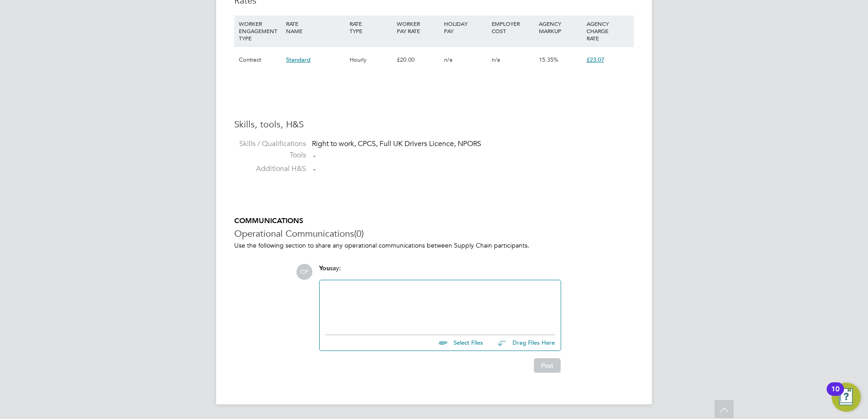 This screenshot has height=419, width=868. Describe the element at coordinates (271, 155) in the screenshot. I see `label: Tools` at that location.